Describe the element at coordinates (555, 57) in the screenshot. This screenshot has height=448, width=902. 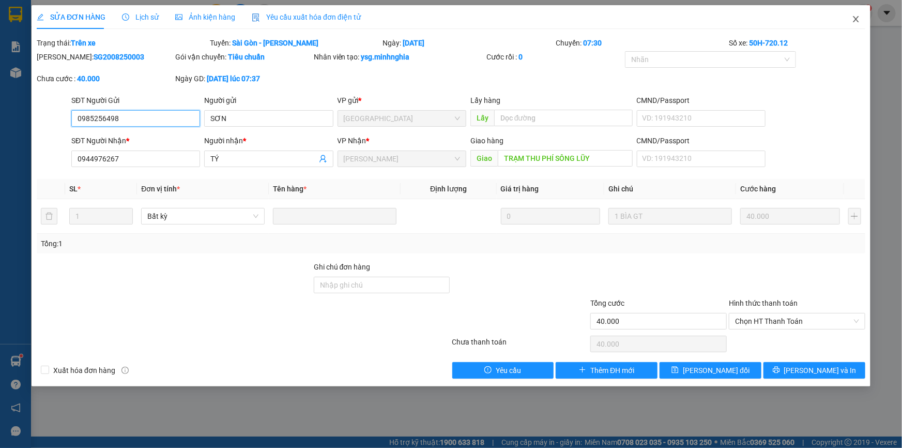
I see `div: Cước rồi :` at that location.